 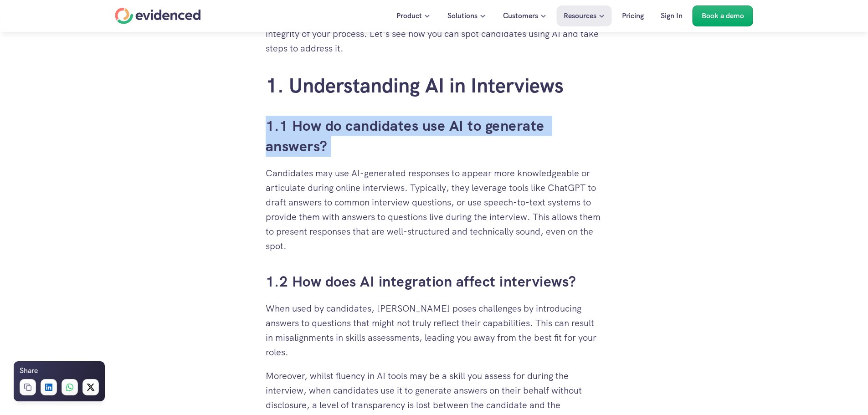 What do you see at coordinates (409, 16) in the screenshot?
I see `p: Product` at bounding box center [409, 16].